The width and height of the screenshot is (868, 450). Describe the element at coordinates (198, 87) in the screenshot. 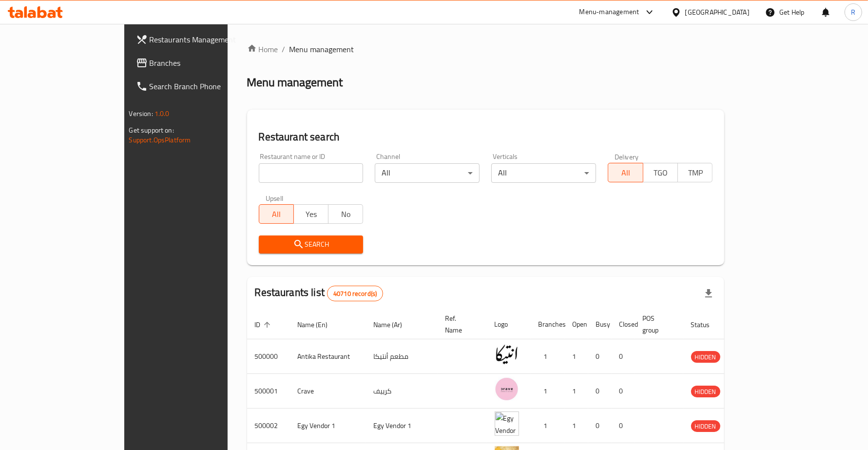

I see `a: Search Branch Phone` at that location.